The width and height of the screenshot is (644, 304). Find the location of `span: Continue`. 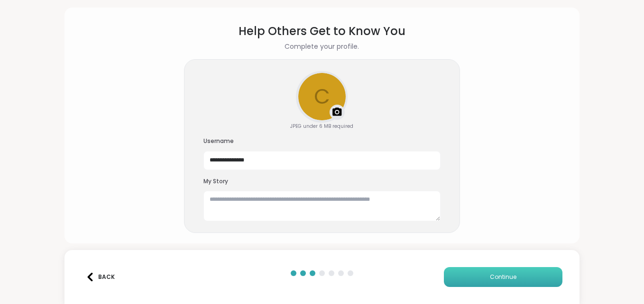

span: Continue is located at coordinates (503, 277).